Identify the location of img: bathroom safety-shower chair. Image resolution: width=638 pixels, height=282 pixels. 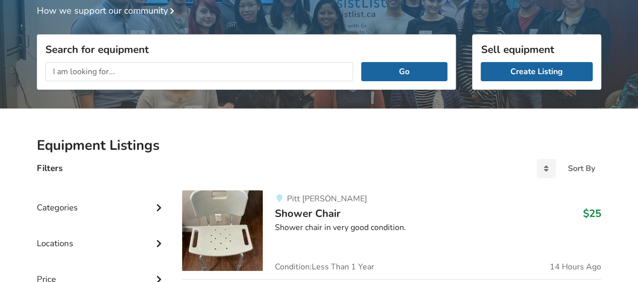
(222, 231).